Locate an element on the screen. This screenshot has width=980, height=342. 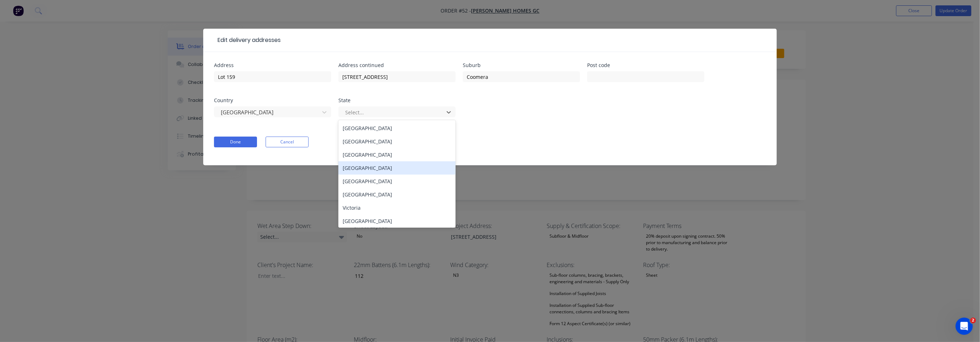
button: Cancel is located at coordinates (287, 142).